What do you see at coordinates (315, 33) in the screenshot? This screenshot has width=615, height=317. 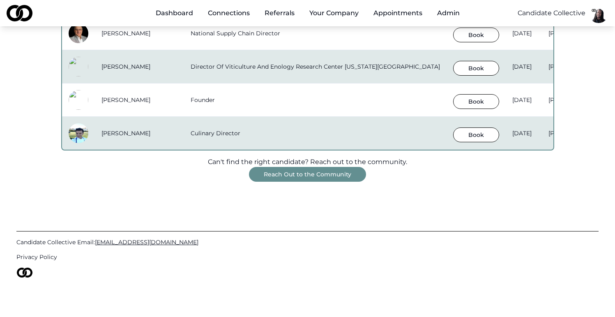 I see `td: National Supply chain Director` at bounding box center [315, 33].